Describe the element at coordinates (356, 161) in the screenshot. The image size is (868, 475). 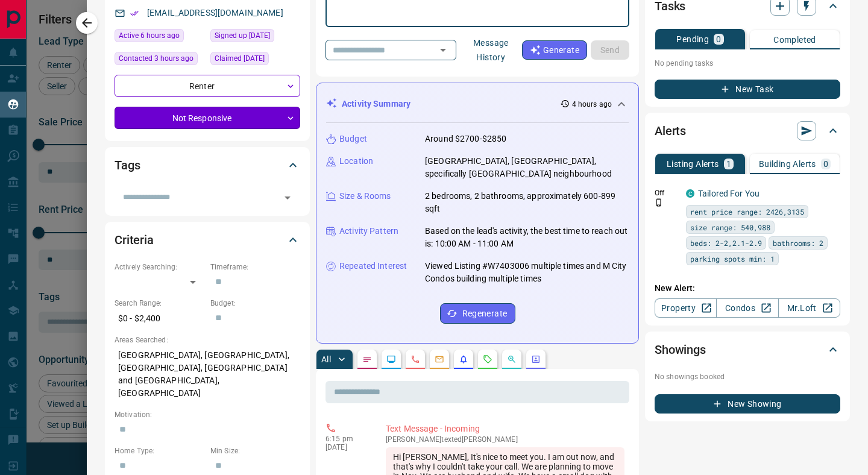
I see `p: Location` at that location.